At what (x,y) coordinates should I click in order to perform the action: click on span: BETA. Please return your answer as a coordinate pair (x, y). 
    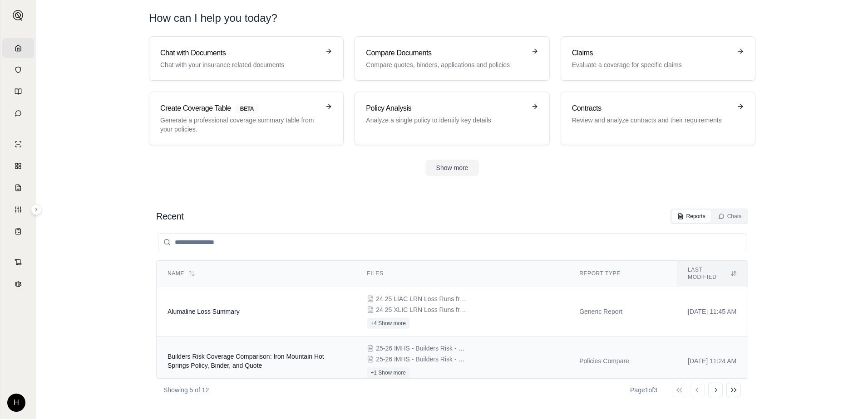
    Looking at the image, I should click on (247, 109).